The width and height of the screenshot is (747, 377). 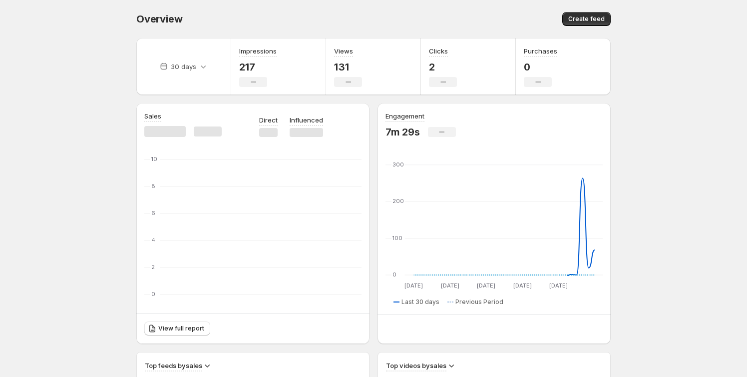 I want to click on h3: Top videos by sales, so click(x=416, y=365).